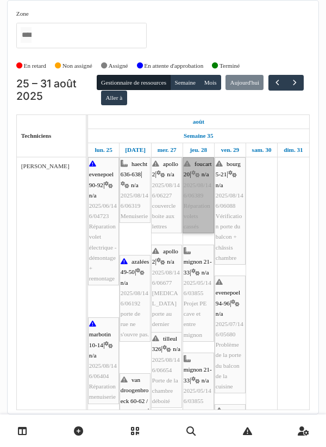 The image size is (326, 447). Describe the element at coordinates (26, 35) in the screenshot. I see `input: Tous` at that location.